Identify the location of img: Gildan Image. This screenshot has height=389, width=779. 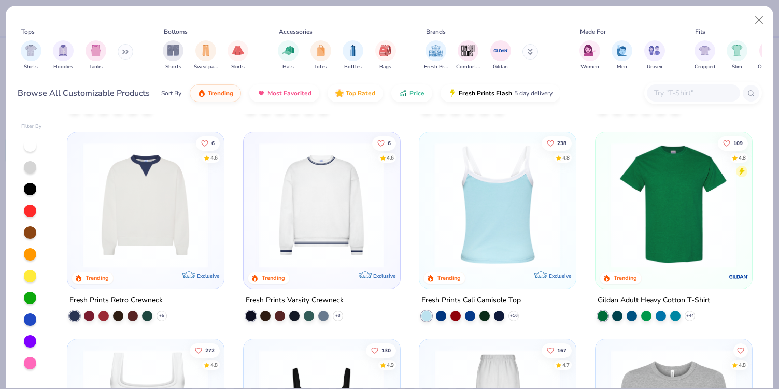
(501, 51).